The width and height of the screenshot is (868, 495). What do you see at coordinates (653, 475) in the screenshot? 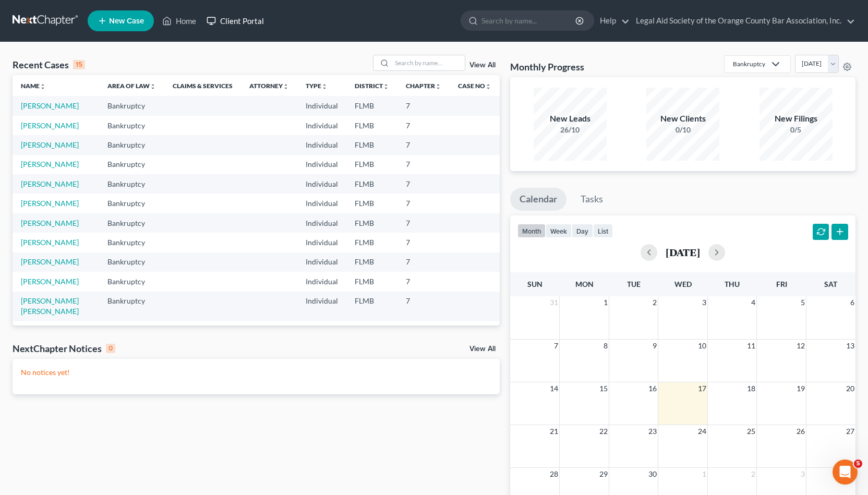
I see `span: 30` at bounding box center [653, 475].